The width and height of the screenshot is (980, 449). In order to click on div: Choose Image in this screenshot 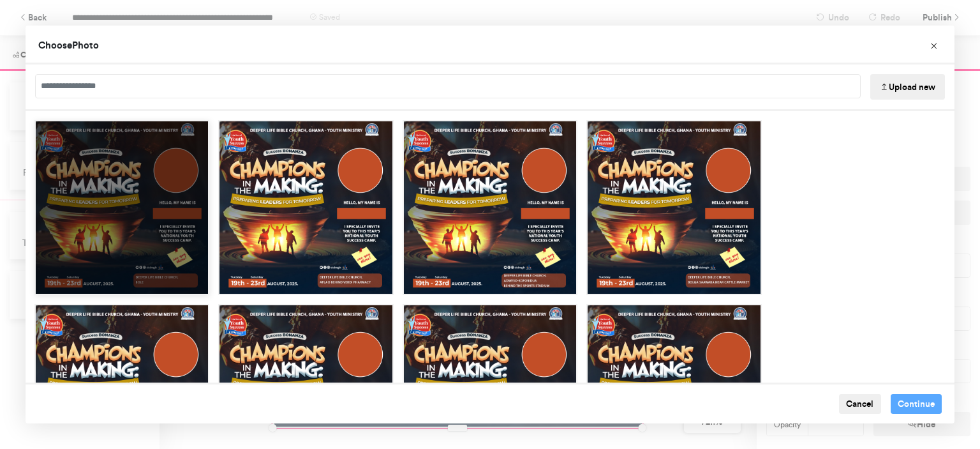, I will do `click(490, 224)`.